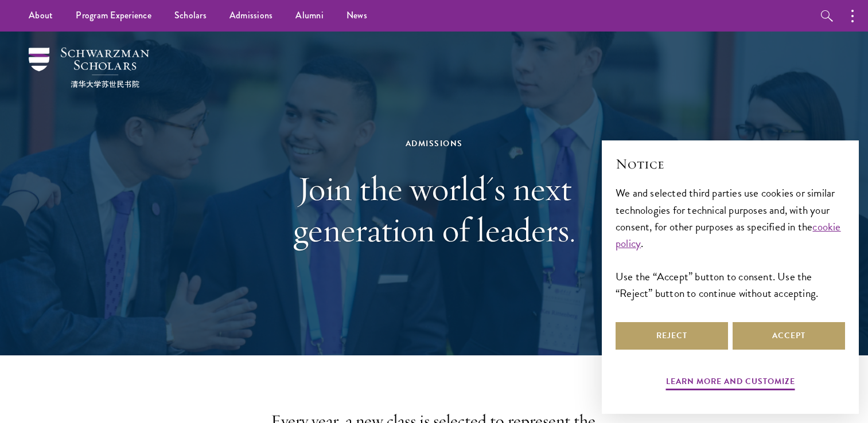  Describe the element at coordinates (730, 383) in the screenshot. I see `button: Learn more and customize` at that location.